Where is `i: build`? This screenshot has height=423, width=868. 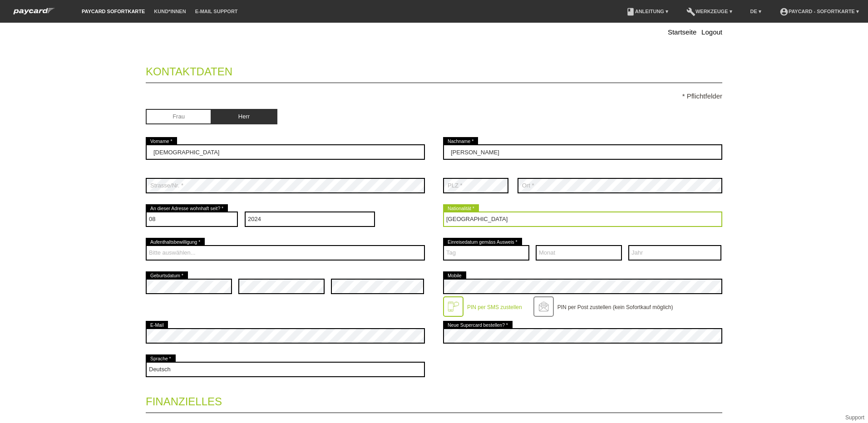 i: build is located at coordinates (691, 12).